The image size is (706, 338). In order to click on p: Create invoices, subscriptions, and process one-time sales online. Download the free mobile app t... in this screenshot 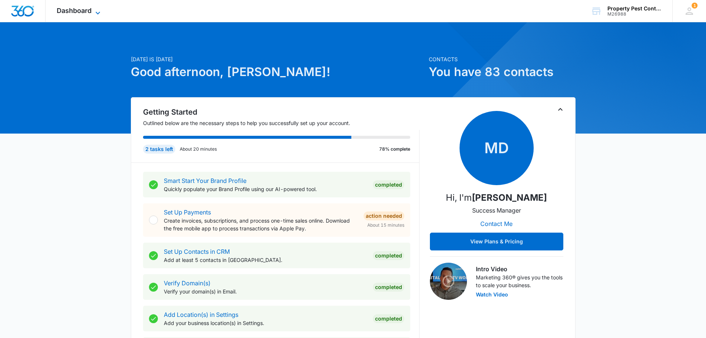, I will do `click(261, 224)`.